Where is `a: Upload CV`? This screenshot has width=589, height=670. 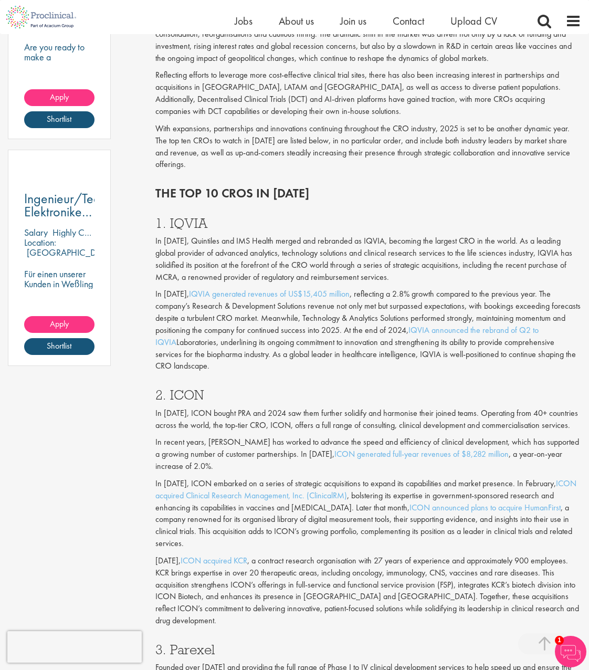 a: Upload CV is located at coordinates (474, 21).